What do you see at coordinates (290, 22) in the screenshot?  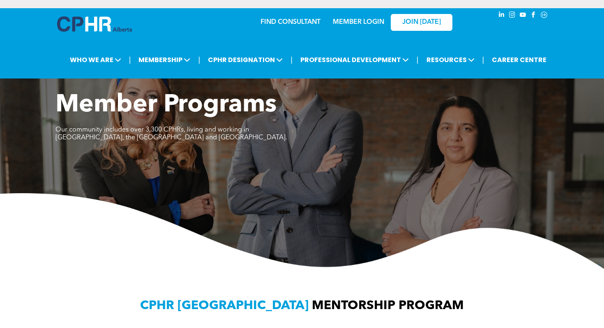 I see `a: FIND CONSULTANT` at bounding box center [290, 22].